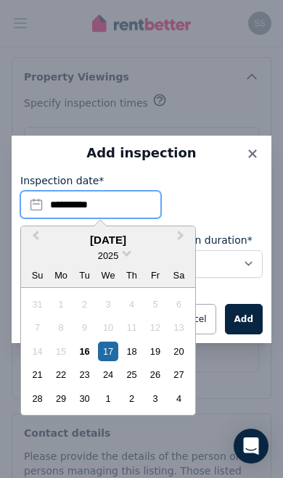  I want to click on div: Choose Wednesday, September 17th, 2025, so click(107, 351).